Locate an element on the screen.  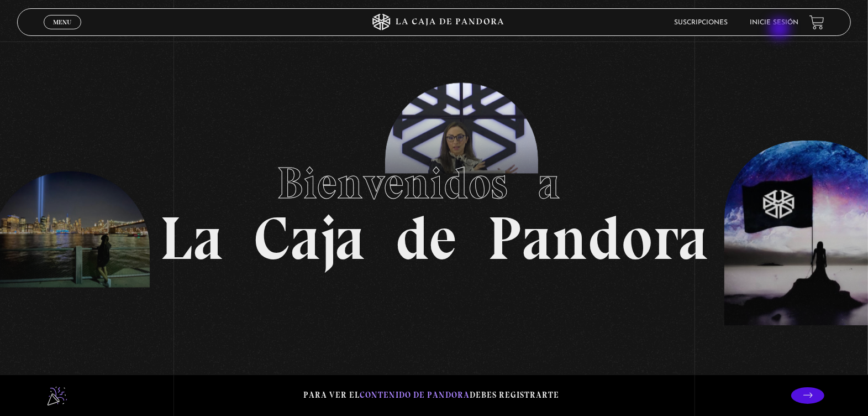
a: View your shopping cart is located at coordinates (817, 22).